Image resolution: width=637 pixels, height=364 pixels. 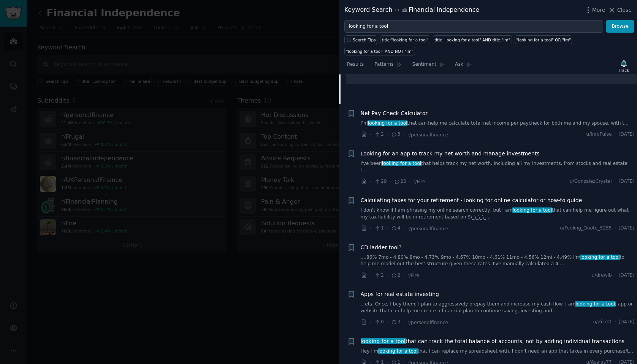 I want to click on button: More, so click(x=595, y=10).